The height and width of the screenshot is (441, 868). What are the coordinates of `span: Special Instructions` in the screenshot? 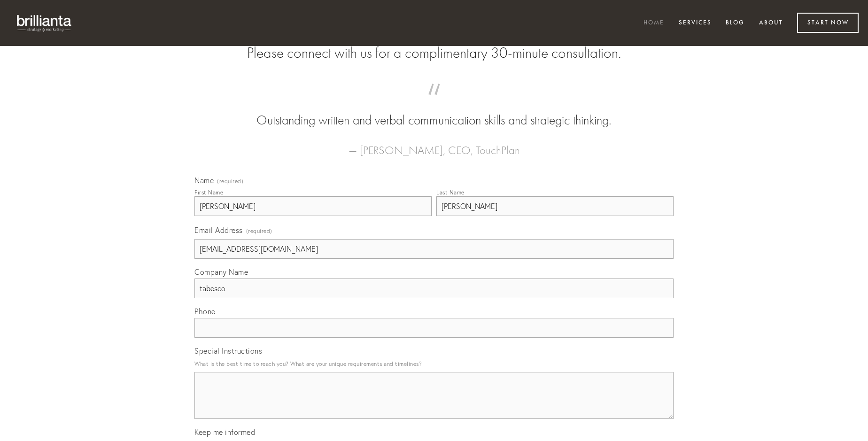 It's located at (228, 351).